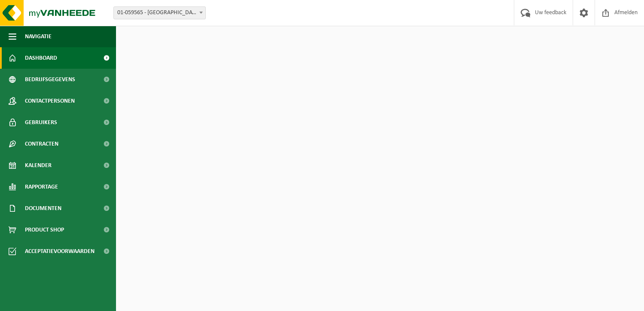 This screenshot has height=311, width=644. Describe the element at coordinates (41, 123) in the screenshot. I see `span: Gebruikers` at that location.